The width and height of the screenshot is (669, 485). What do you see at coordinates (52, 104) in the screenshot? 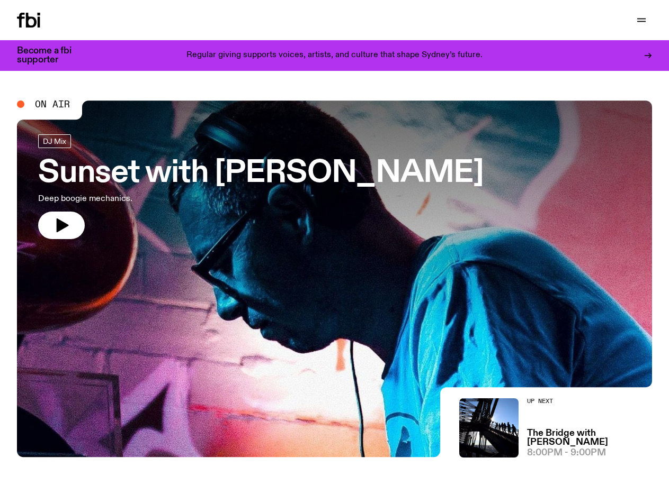
I see `span: On Air` at bounding box center [52, 104].